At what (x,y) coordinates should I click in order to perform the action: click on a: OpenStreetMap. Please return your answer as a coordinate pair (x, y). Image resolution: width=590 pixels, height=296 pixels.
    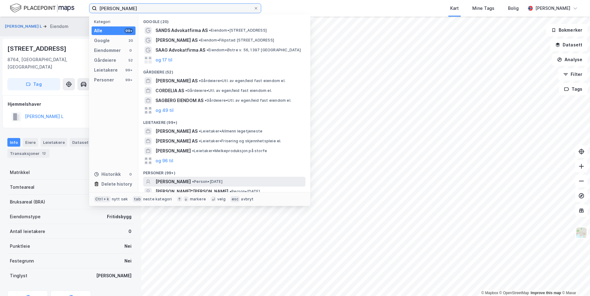
    Looking at the image, I should click on (514, 293).